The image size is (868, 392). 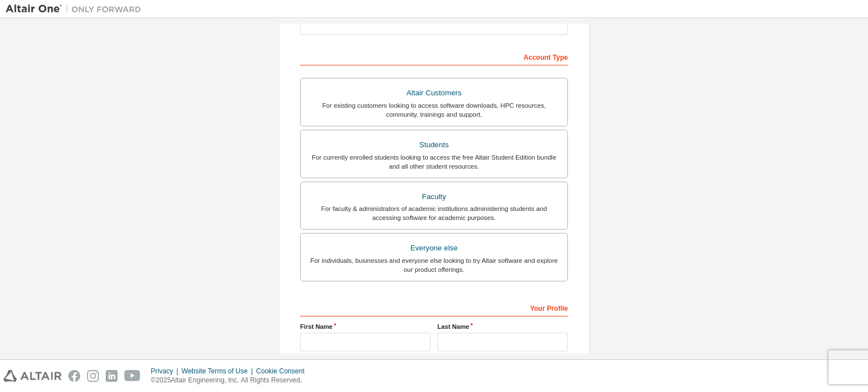 What do you see at coordinates (434, 308) in the screenshot?
I see `div: Your Profile` at bounding box center [434, 308].